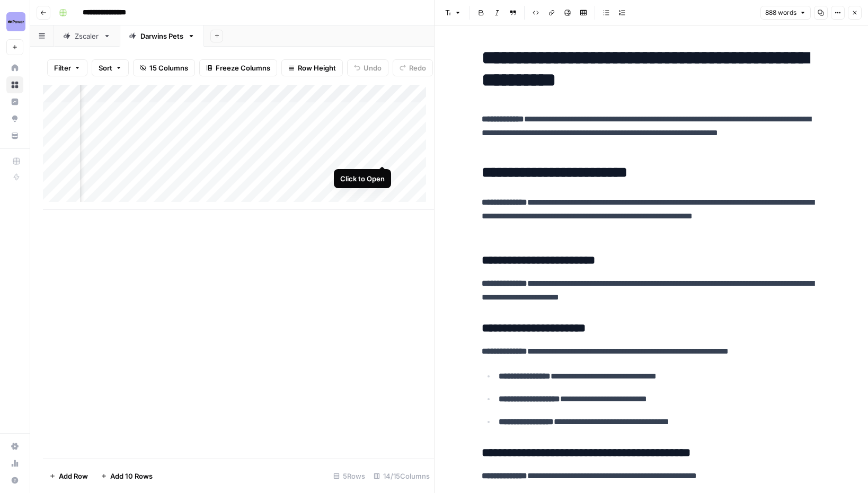 The width and height of the screenshot is (868, 493). What do you see at coordinates (780, 13) in the screenshot?
I see `span: 888 words` at bounding box center [780, 13].